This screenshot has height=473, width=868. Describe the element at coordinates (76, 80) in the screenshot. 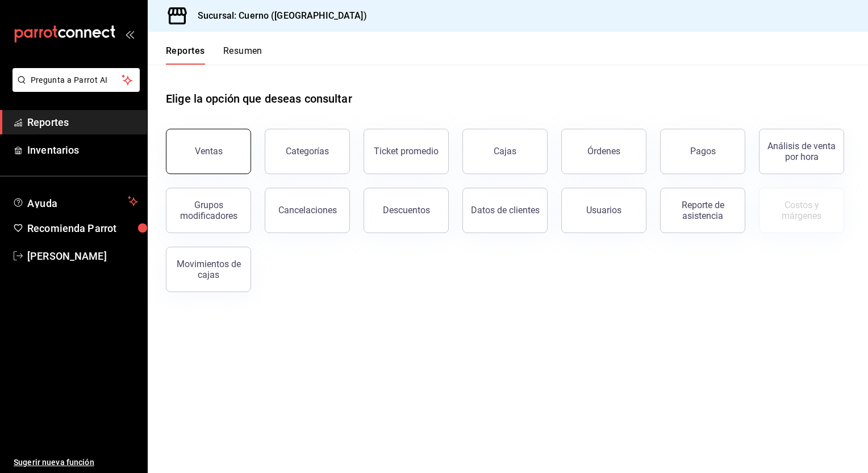

I see `span: Pregunta a Parrot AI` at that location.